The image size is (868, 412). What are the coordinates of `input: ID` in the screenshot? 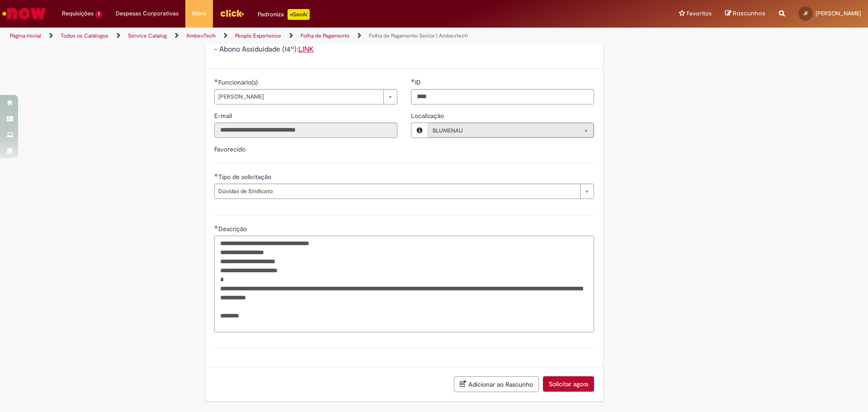 It's located at (502, 97).